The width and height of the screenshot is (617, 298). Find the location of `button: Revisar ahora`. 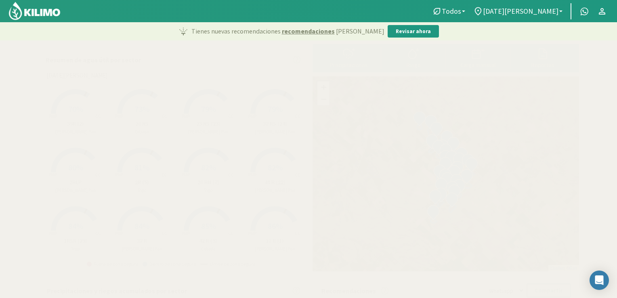

button: Revisar ahora is located at coordinates (413, 31).